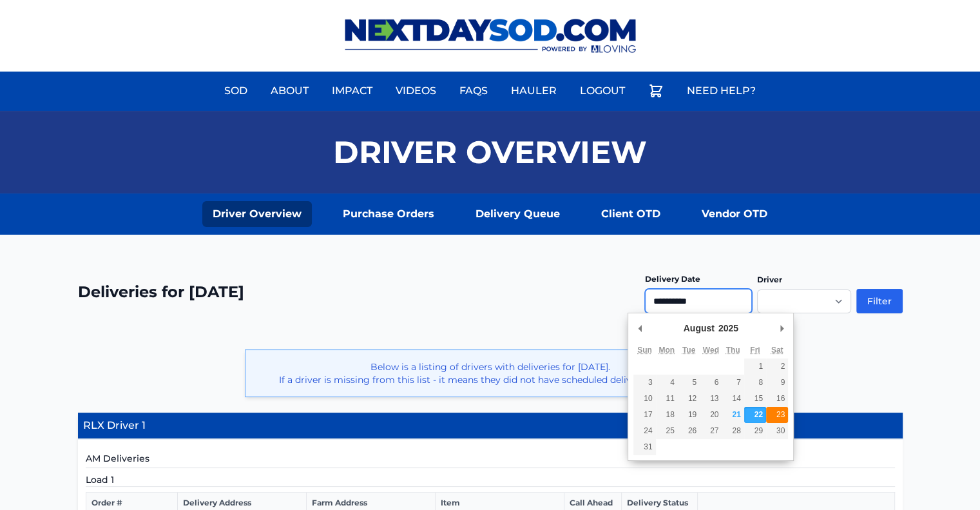  I want to click on button: 1, so click(755, 366).